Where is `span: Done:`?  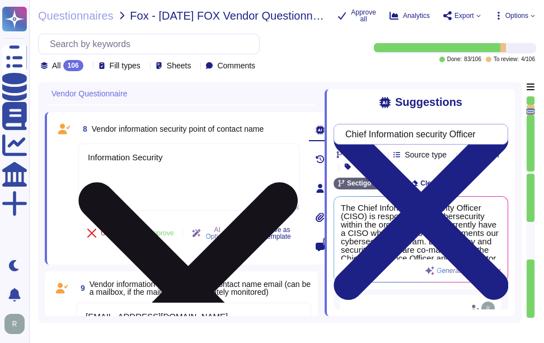
span: Done: is located at coordinates (455, 59).